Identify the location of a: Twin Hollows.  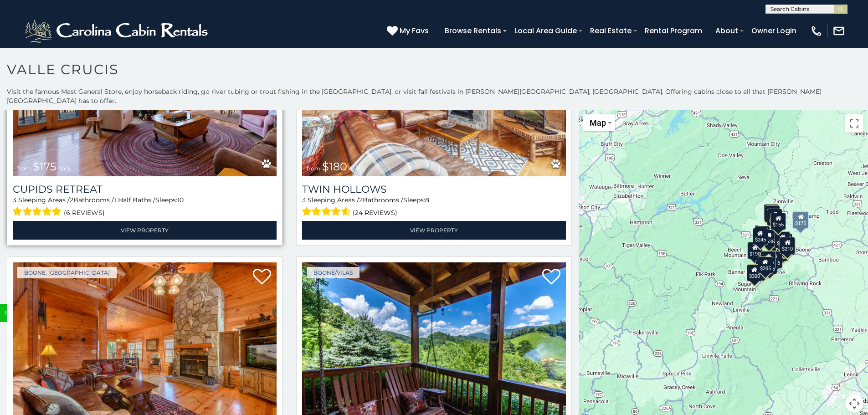
(434, 189).